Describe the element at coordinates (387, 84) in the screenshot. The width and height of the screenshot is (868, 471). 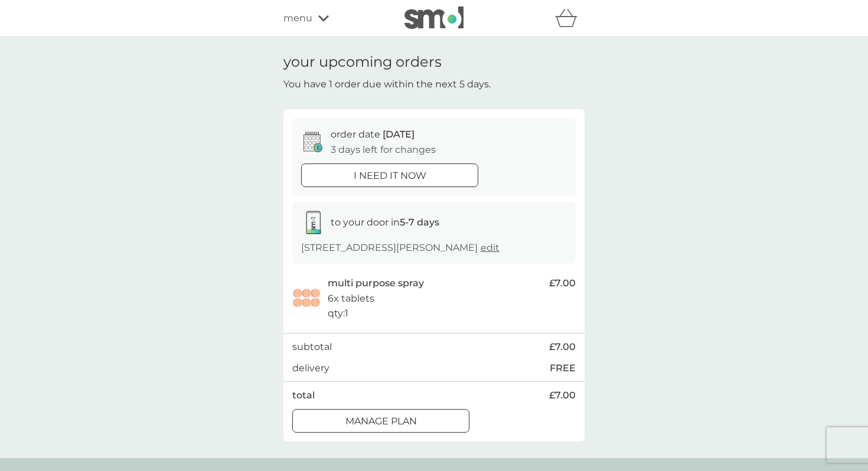
I see `p: You have 1 order due within the next 5 days.` at that location.